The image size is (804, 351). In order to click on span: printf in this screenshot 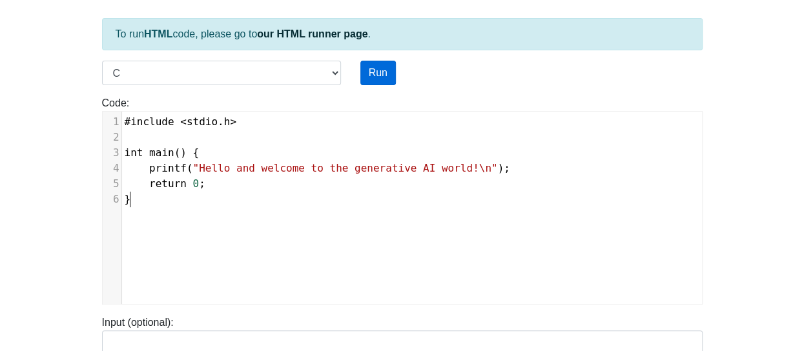, I will do `click(168, 168)`.